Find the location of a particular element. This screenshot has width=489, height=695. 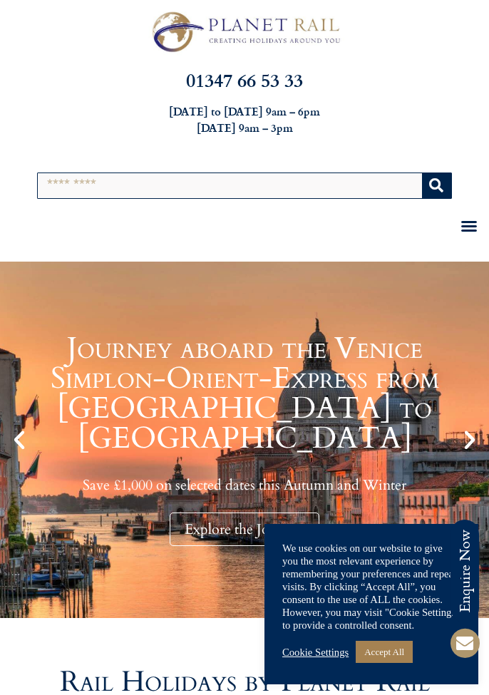

div: Next slide is located at coordinates (470, 440).